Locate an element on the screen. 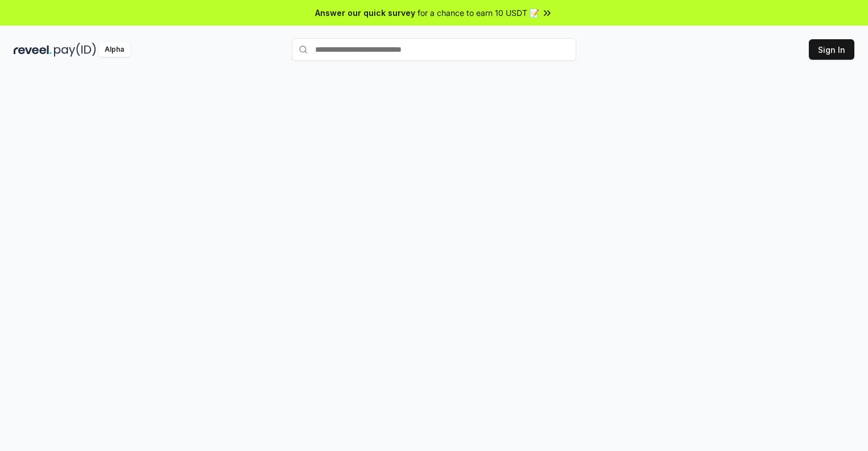 The width and height of the screenshot is (868, 451). span: Answer our quick survey is located at coordinates (365, 13).